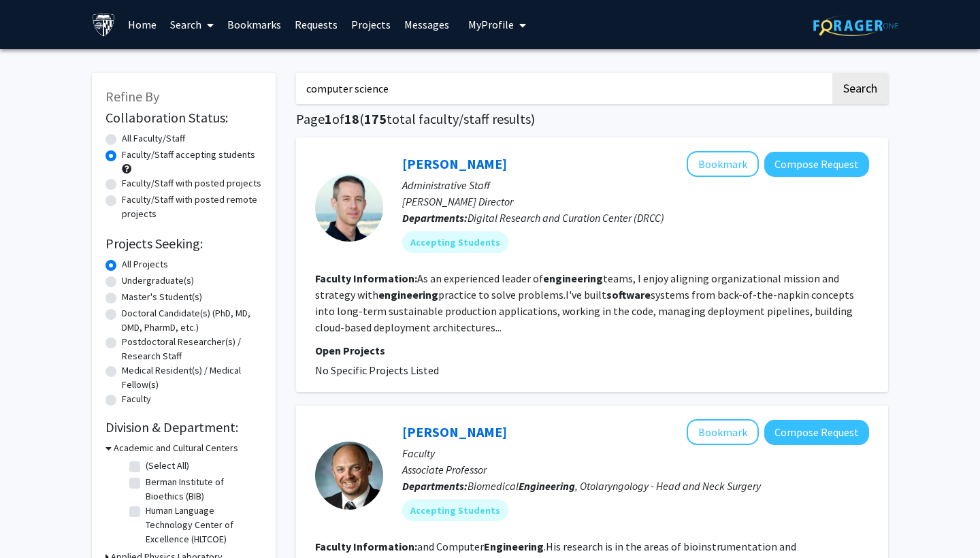  What do you see at coordinates (585, 303) in the screenshot?
I see `fg-read-more: As an experienced leader of teams, I enjoy aligning organizational mission and strategy with prac...` at bounding box center [585, 303].